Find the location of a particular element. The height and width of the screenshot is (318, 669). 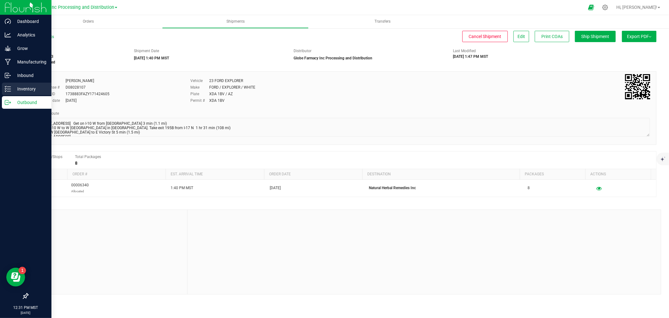

span: Cancel Shipment is located at coordinates (486, 36).